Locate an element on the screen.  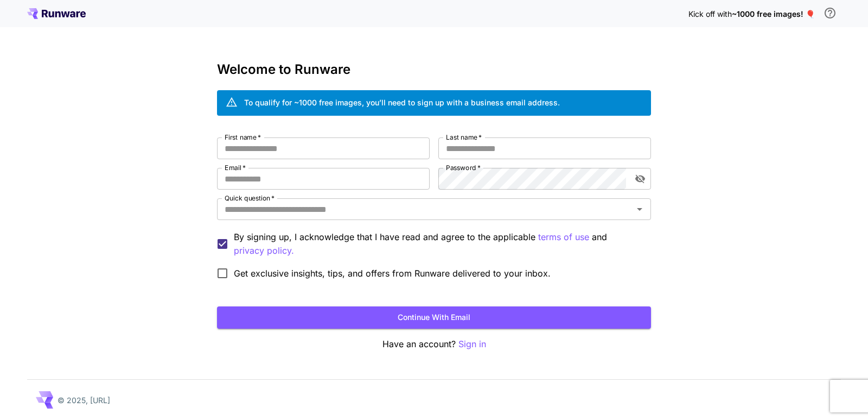
button: In order to qualify for free credit, you need to sign up with a business email address and click ... is located at coordinates (830, 13).